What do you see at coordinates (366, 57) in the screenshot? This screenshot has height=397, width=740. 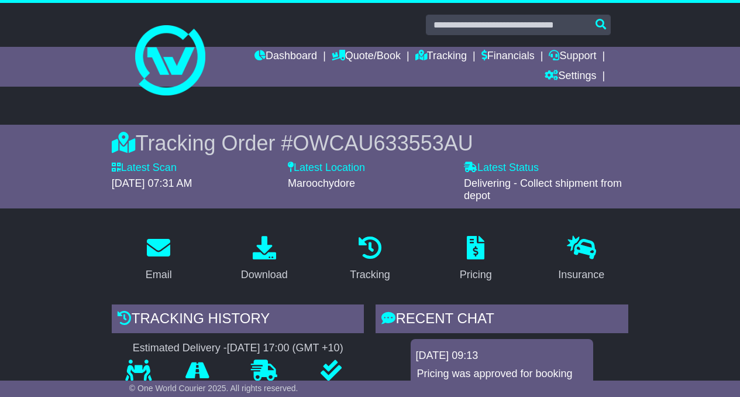 I see `a: Quote/Book` at bounding box center [366, 57].